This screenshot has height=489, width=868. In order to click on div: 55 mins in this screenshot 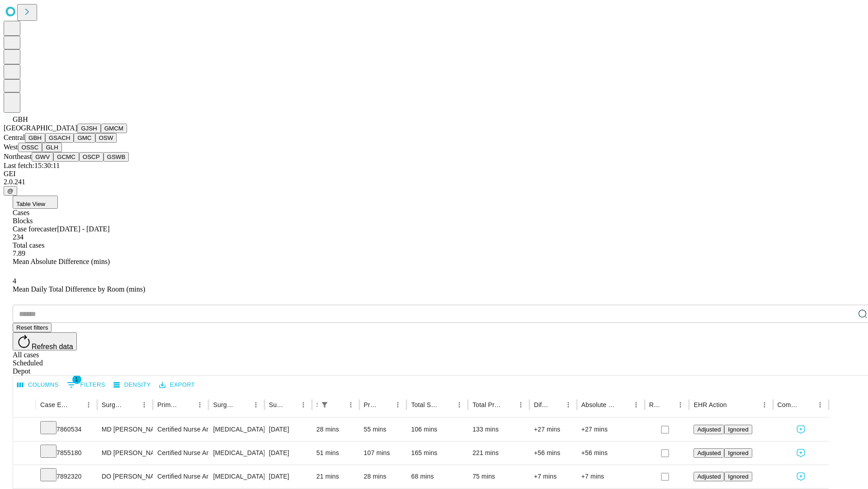, I will do `click(383, 429)`.